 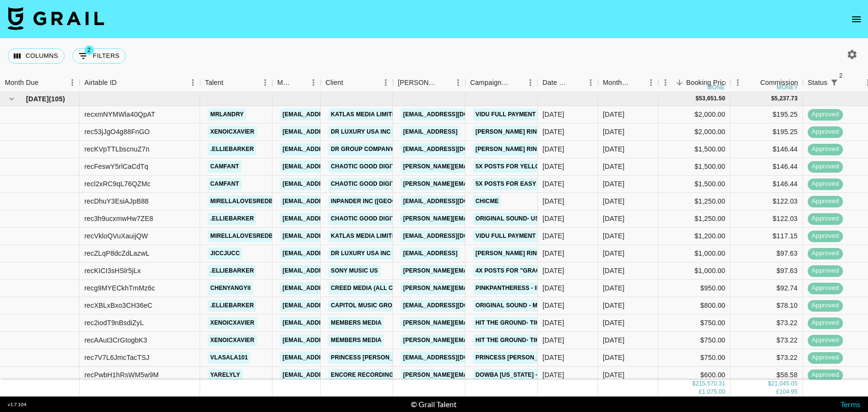 What do you see at coordinates (56, 99) in the screenshot?
I see `span: ( 105 )` at bounding box center [56, 99].